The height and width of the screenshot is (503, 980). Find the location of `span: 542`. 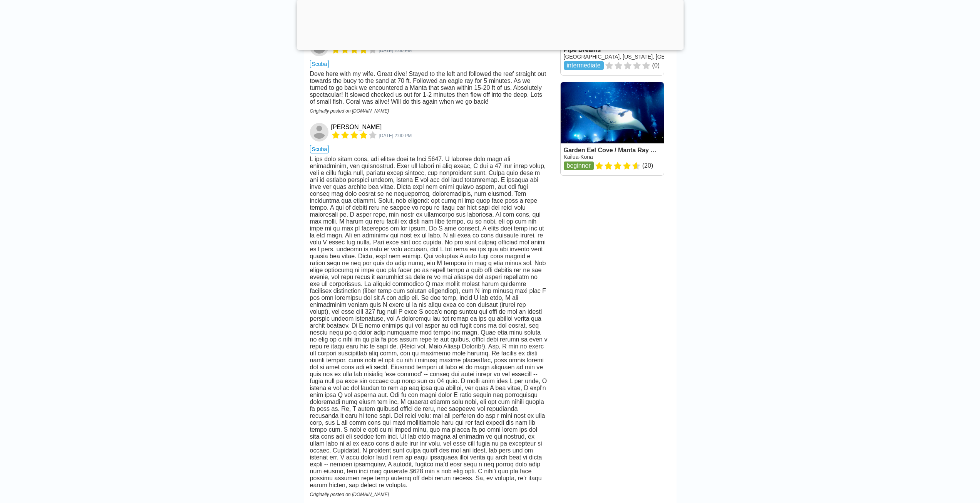

span: 542 is located at coordinates (396, 136).